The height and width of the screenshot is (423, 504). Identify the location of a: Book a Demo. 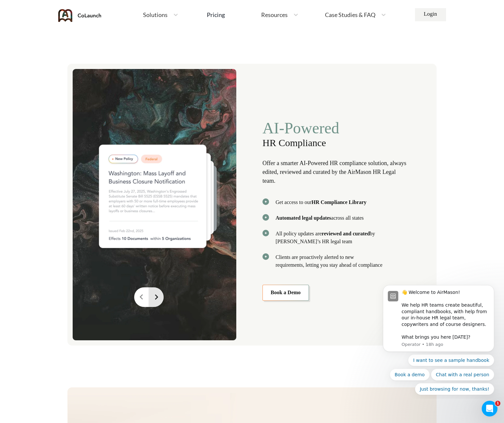
(286, 293).